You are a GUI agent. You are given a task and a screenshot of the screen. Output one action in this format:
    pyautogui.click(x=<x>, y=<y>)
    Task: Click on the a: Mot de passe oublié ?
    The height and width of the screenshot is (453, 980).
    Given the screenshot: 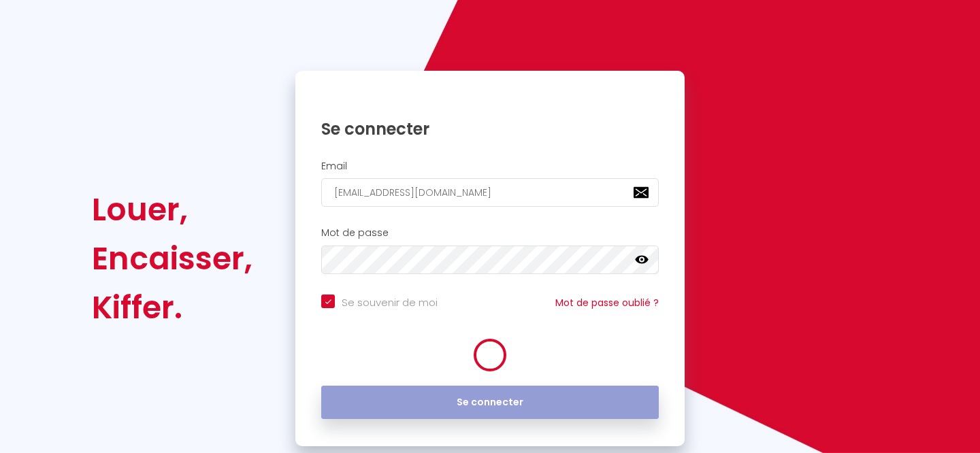 What is the action you would take?
    pyautogui.click(x=607, y=302)
    